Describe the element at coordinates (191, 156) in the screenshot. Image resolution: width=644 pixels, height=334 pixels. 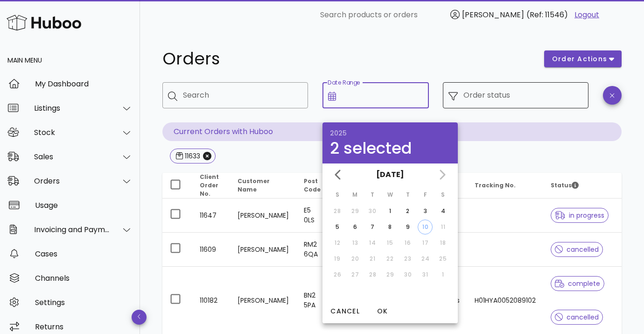
I see `div: 11633` at that location.